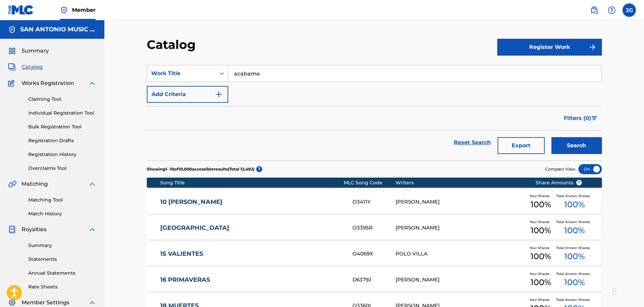 The width and height of the screenshot is (644, 307). I want to click on div: MLC Song Code, so click(370, 182).